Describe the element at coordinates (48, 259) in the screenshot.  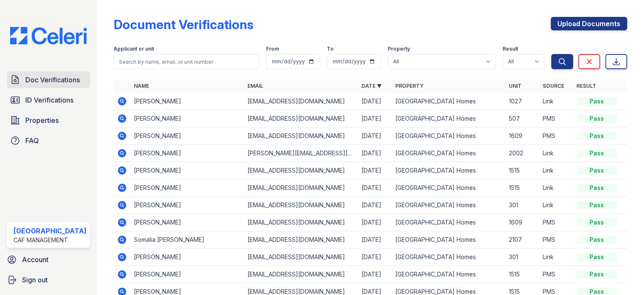
I see `a: Account` at that location.